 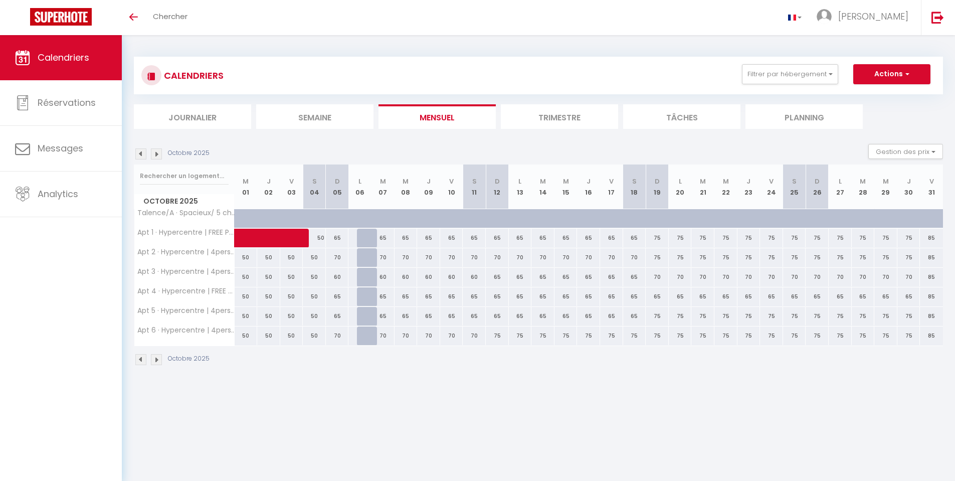 What do you see at coordinates (61, 17) in the screenshot?
I see `img: Super Booking` at bounding box center [61, 17].